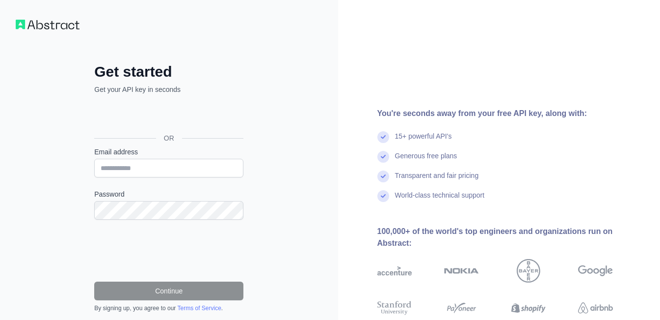 The image size is (660, 320). What do you see at coordinates (440, 200) in the screenshot?
I see `div: World-class technical support` at bounding box center [440, 200].